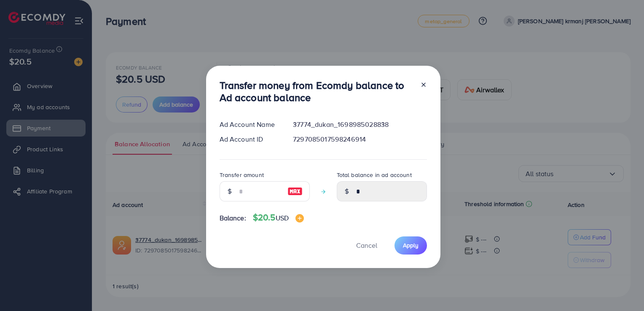  I want to click on div: 7297085017598246914, so click(359, 139).